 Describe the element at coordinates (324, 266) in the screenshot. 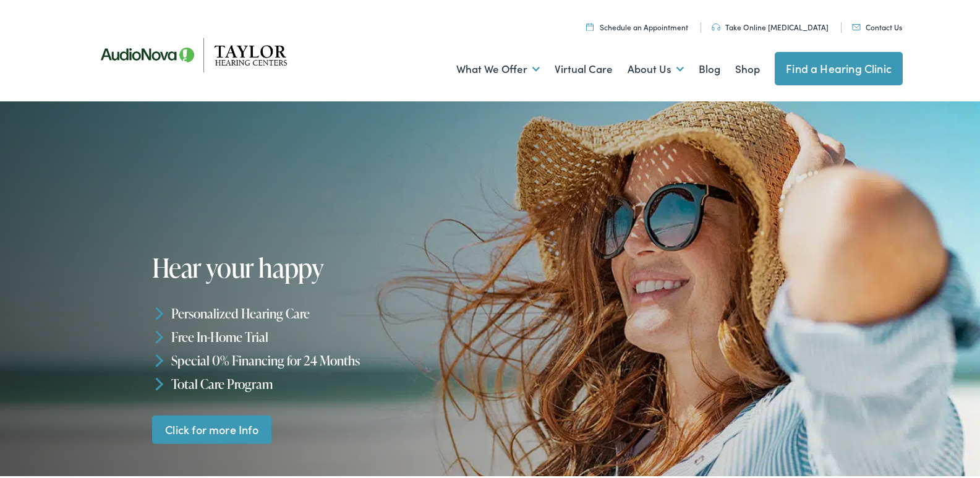

I see `h1: Hear your happy` at that location.